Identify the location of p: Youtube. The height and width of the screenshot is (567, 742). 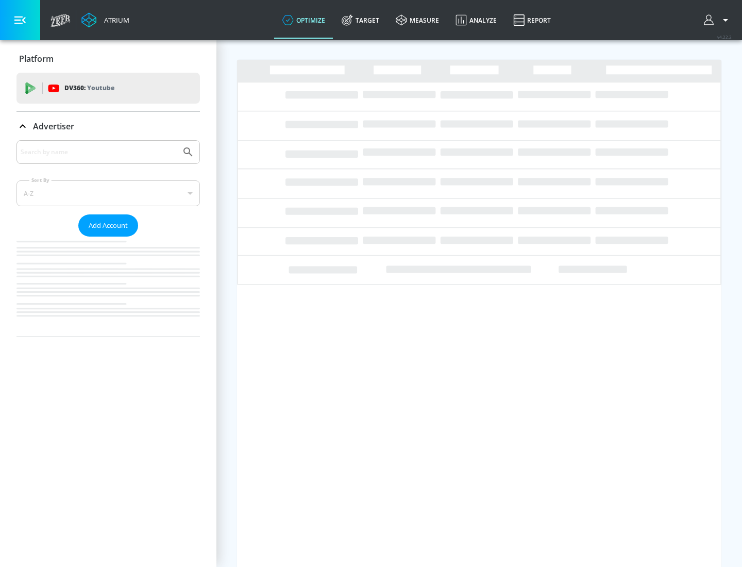
(100, 88).